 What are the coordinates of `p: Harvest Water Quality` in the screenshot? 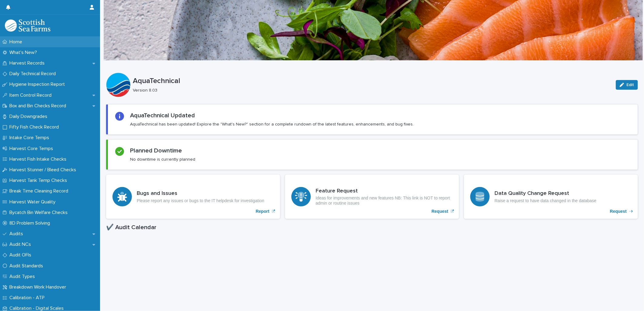 It's located at (33, 202).